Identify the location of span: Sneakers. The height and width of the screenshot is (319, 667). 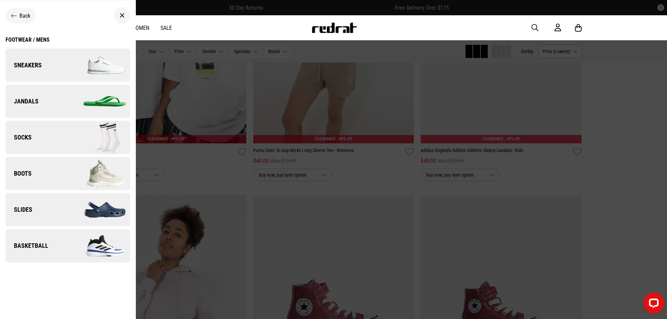
(24, 65).